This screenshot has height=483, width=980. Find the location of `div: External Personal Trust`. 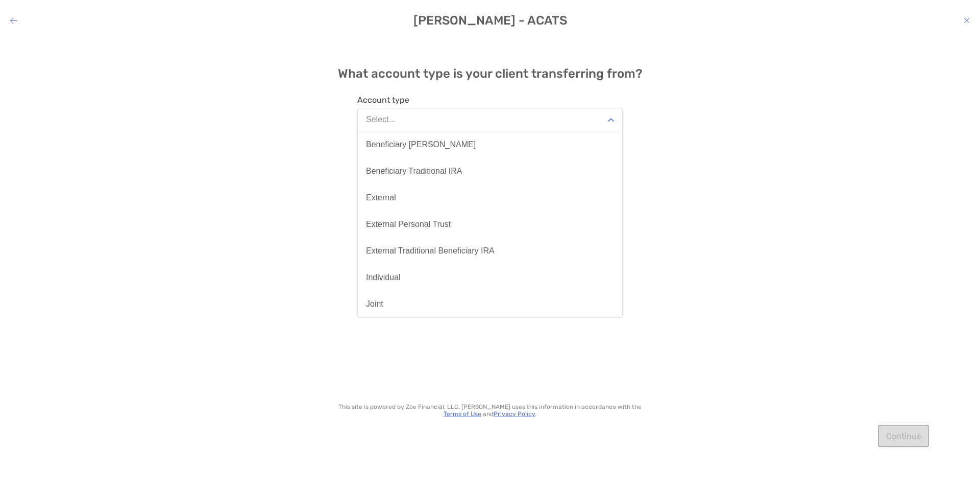

div: External Personal Trust is located at coordinates (408, 224).